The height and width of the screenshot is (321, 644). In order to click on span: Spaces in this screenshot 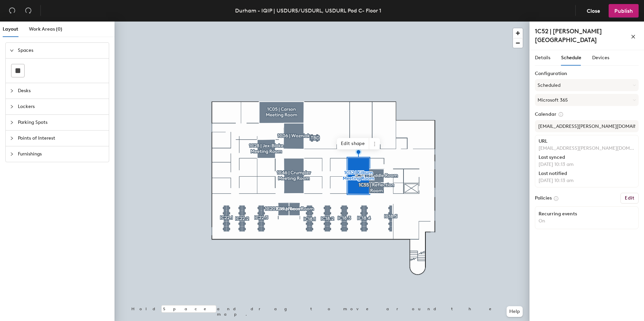, I will do `click(61, 51)`.